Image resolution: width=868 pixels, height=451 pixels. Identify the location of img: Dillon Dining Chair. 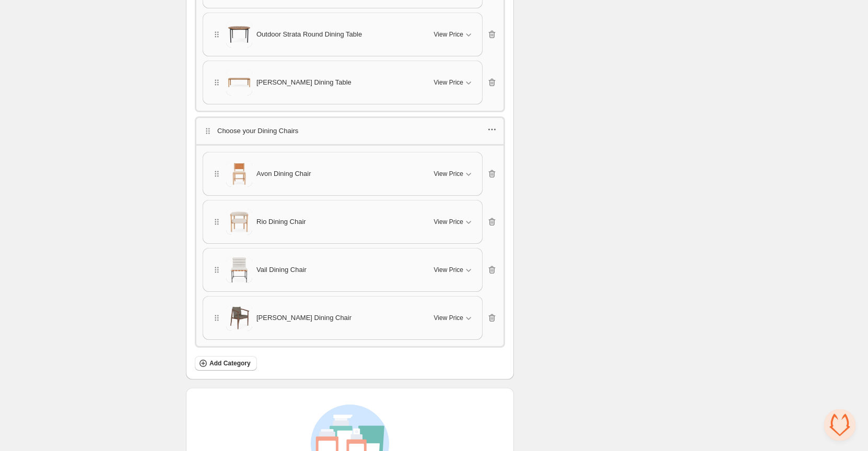
(239, 318).